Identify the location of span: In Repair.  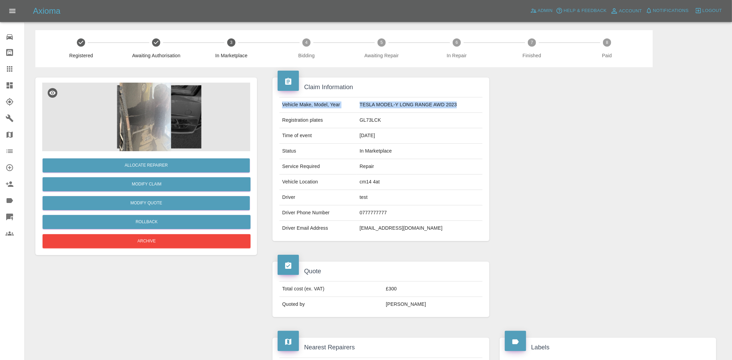
(457, 56).